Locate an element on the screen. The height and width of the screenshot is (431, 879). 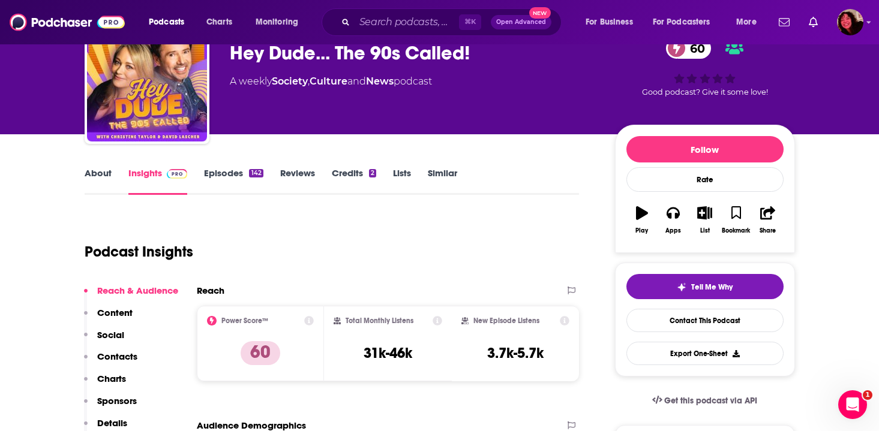
p: Social is located at coordinates (110, 335).